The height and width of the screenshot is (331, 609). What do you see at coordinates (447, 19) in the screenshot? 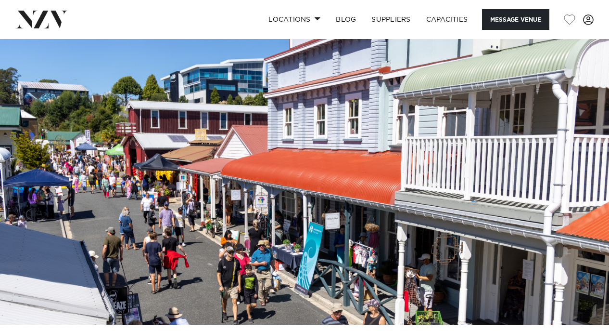
I see `a: Capacities` at bounding box center [447, 19].